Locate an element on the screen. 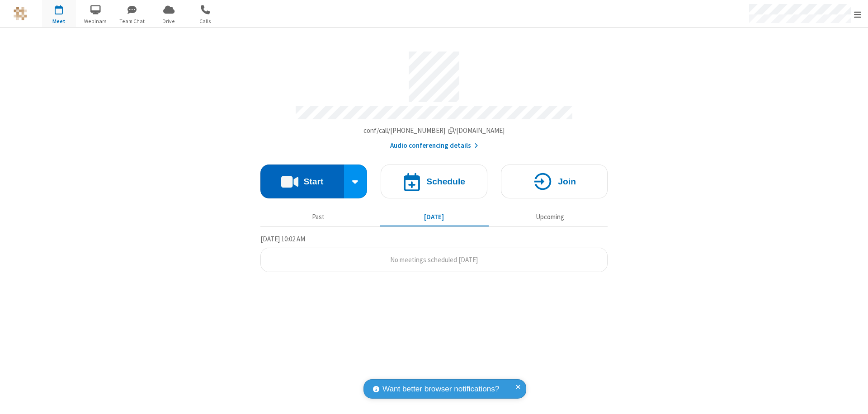  button: Copy my meeting room linkCopy my meeting room link is located at coordinates (434, 131).